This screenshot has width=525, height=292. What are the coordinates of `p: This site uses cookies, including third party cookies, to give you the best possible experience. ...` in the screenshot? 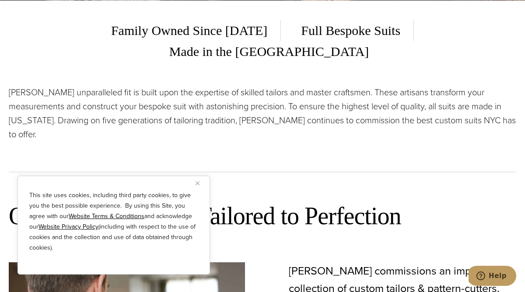 It's located at (114, 222).